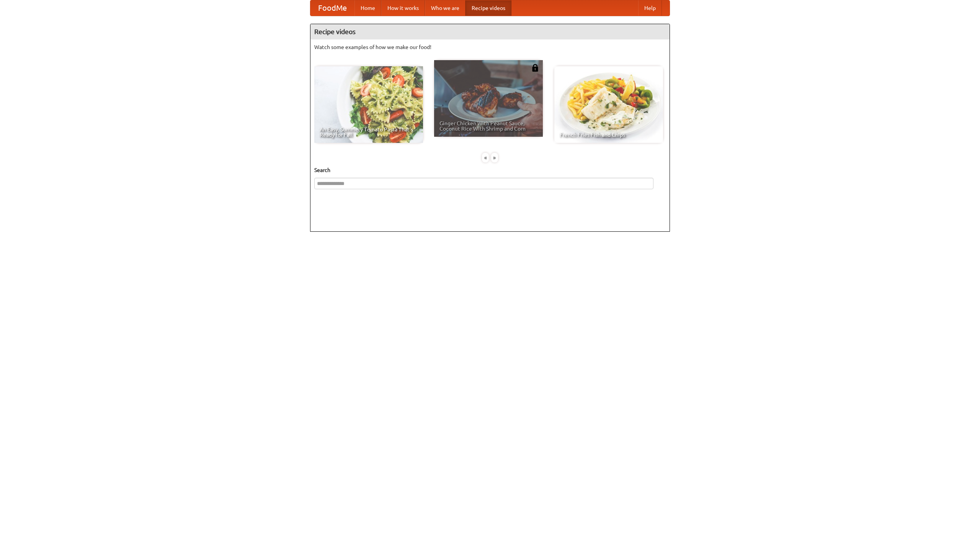 This screenshot has height=542, width=980. What do you see at coordinates (535, 68) in the screenshot?
I see `img: 483408.png` at bounding box center [535, 68].